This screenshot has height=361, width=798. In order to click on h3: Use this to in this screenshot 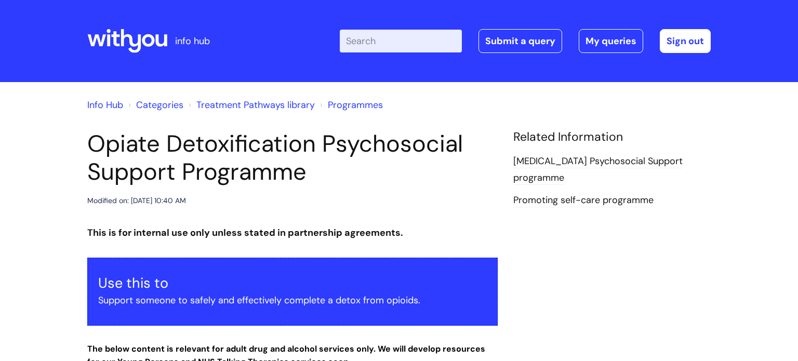, I will do `click(293, 283)`.